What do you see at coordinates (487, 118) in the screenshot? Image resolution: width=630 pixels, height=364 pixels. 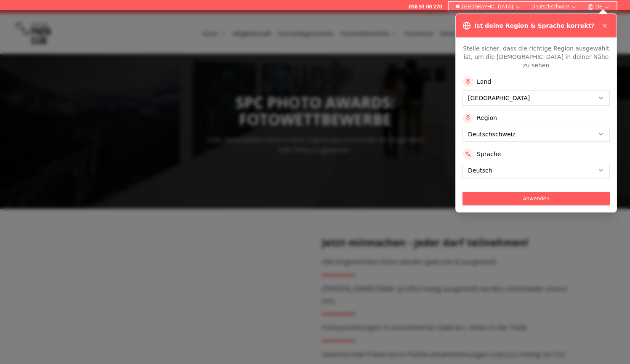 I see `label: Region` at bounding box center [487, 118].